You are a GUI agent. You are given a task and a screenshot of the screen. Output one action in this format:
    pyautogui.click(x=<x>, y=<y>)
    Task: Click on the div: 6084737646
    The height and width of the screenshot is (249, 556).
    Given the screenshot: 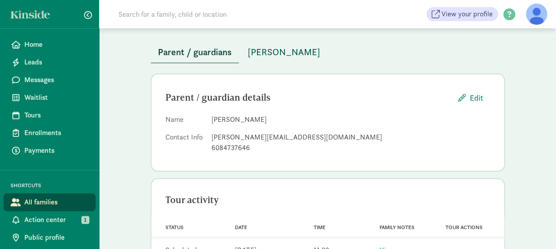 What is the action you would take?
    pyautogui.click(x=351, y=148)
    